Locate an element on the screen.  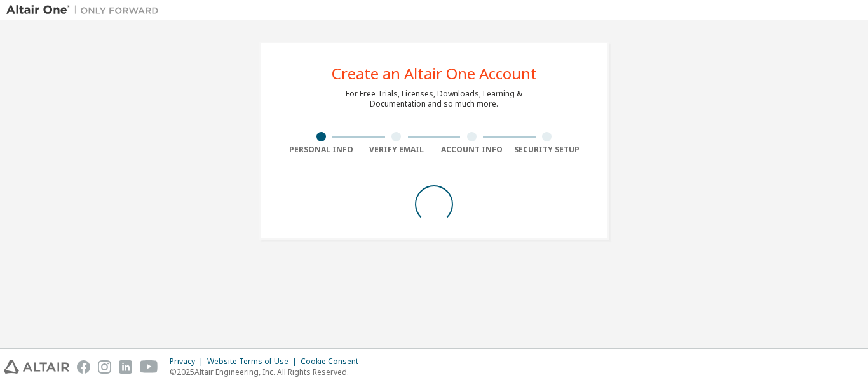
div: Personal Info is located at coordinates (321, 150).